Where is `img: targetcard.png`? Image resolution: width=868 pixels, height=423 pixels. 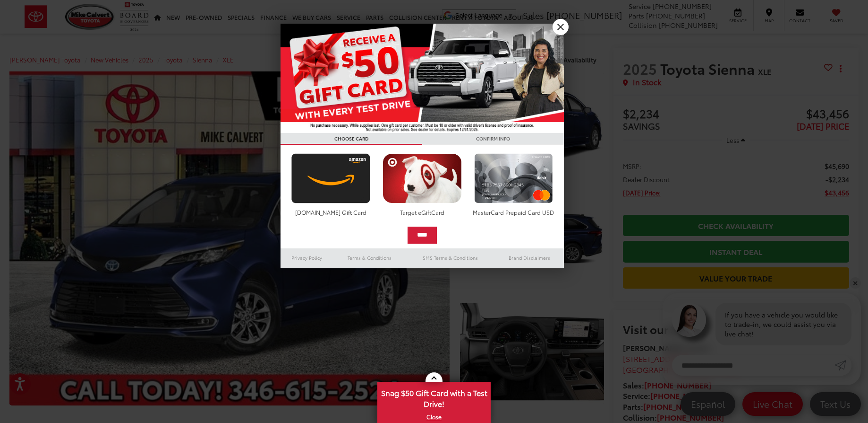
img: targetcard.png is located at coordinates (422, 179).